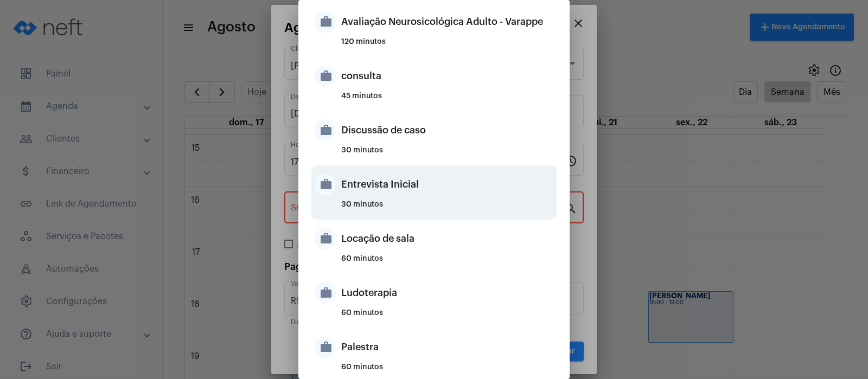 The image size is (868, 379). Describe the element at coordinates (448, 46) in the screenshot. I see `div: 120 minutos` at that location.